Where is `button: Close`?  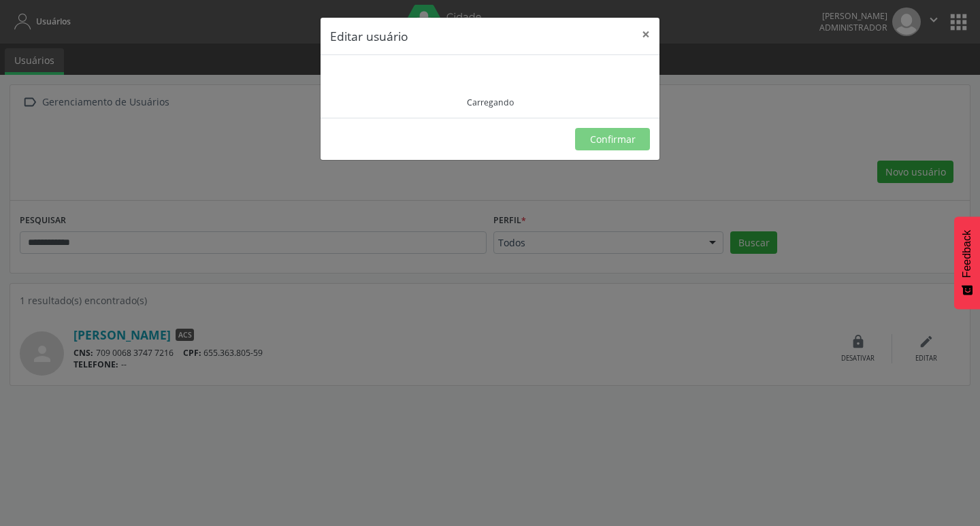 button: Close is located at coordinates (646, 34).